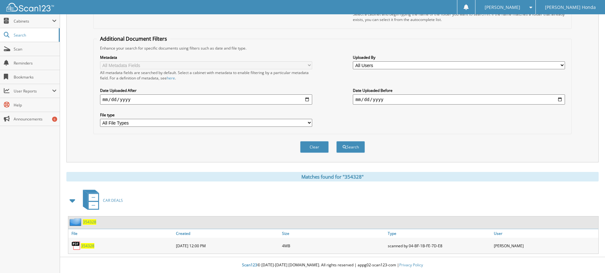 This screenshot has width=605, height=273. What do you see at coordinates (121, 233) in the screenshot?
I see `a: File` at bounding box center [121, 233].